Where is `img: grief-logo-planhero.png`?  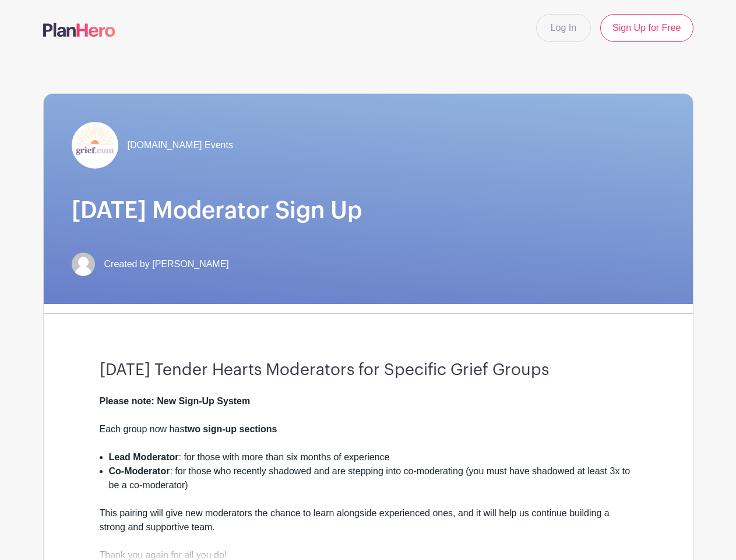
img: grief-logo-planhero.png is located at coordinates (95, 145).